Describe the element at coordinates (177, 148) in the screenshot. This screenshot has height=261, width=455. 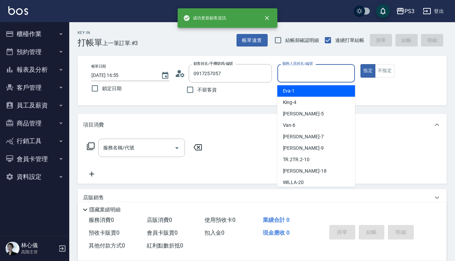
I see `button: Open` at that location.